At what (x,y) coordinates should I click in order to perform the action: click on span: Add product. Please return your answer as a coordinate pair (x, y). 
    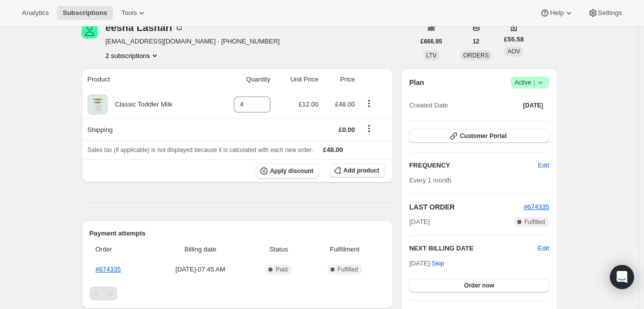
    Looking at the image, I should click on (361, 171).